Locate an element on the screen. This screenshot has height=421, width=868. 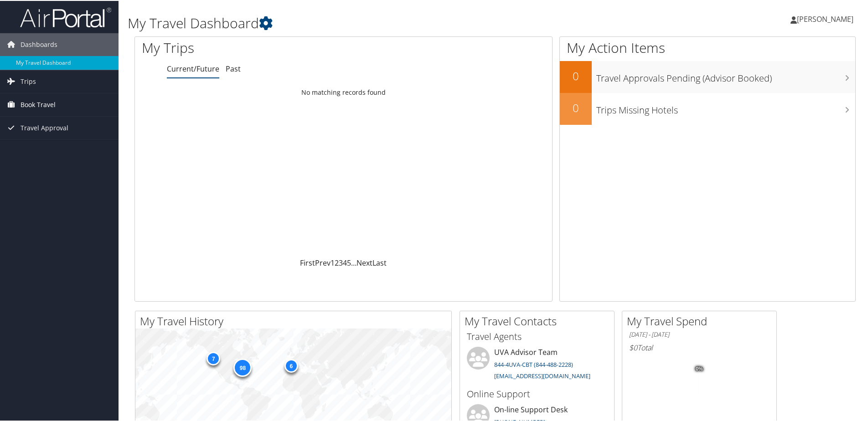
a: 0Trips Missing Hotels is located at coordinates (707, 108).